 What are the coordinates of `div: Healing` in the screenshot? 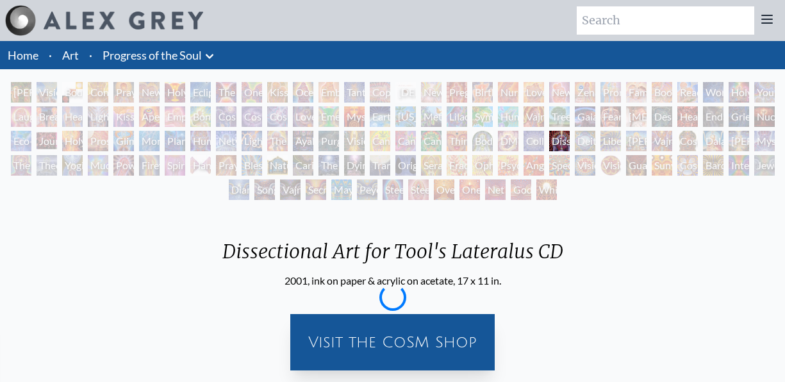 It's located at (72, 117).